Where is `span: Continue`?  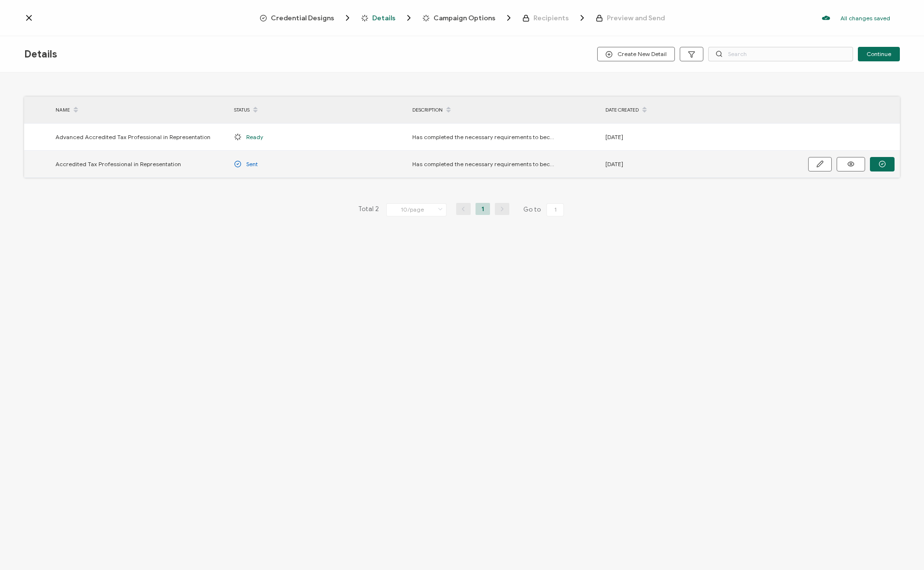 span: Continue is located at coordinates (879, 54).